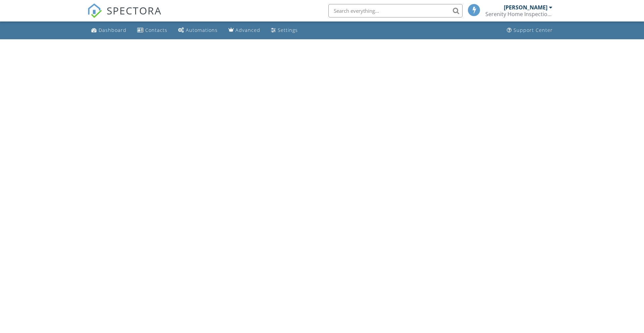 This screenshot has height=333, width=644. I want to click on input: Search everything..., so click(395, 11).